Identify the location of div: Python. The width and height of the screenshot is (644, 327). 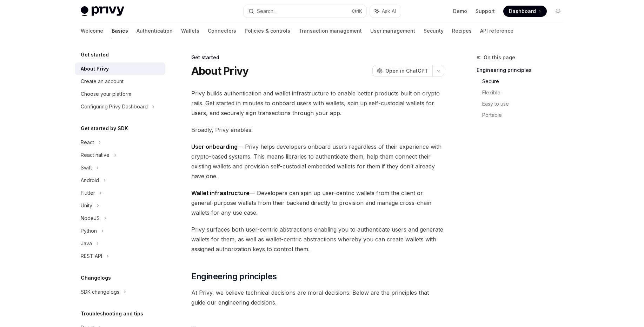
(89, 231).